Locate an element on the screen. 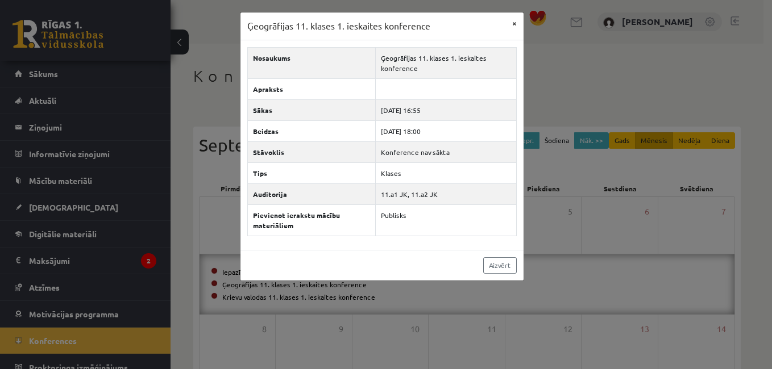 Image resolution: width=772 pixels, height=369 pixels. th: Apraksts is located at coordinates (311, 89).